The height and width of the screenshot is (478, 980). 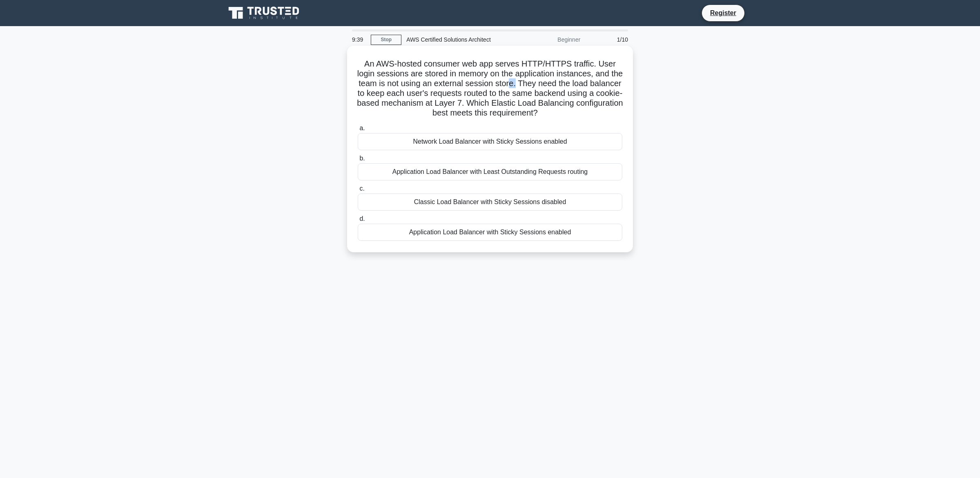 I want to click on span: c., so click(x=362, y=189).